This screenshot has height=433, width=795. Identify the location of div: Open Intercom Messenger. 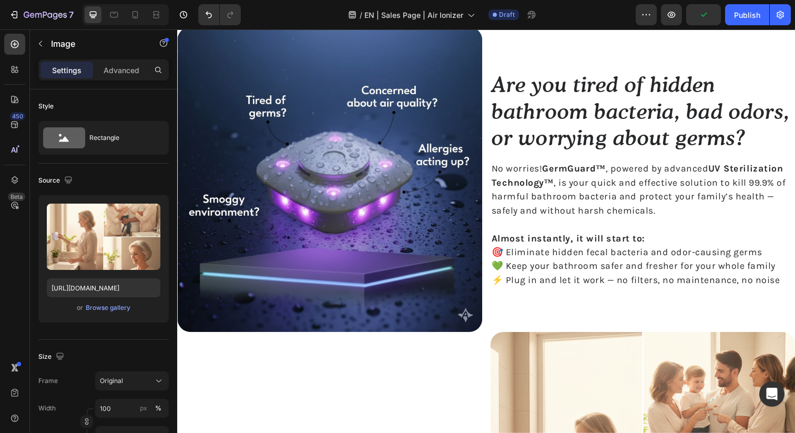
(772, 394).